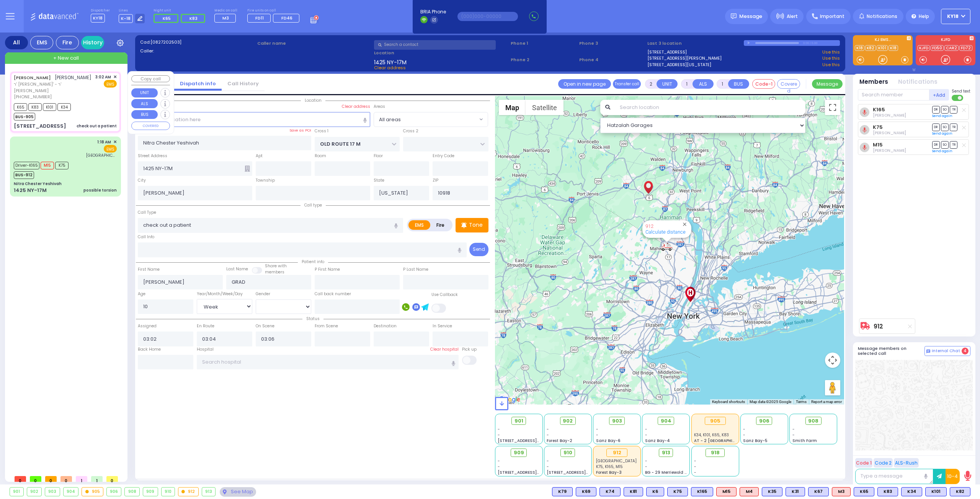 The image size is (980, 499). What do you see at coordinates (97, 479) in the screenshot?
I see `span: 1` at bounding box center [97, 479].